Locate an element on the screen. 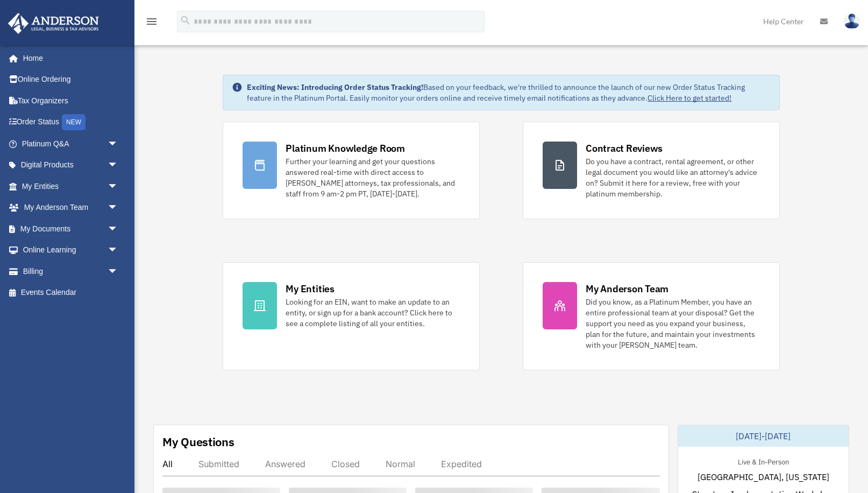 The height and width of the screenshot is (493, 868). strong: Exciting News: Introducing Order Status Tracking! is located at coordinates (335, 87).